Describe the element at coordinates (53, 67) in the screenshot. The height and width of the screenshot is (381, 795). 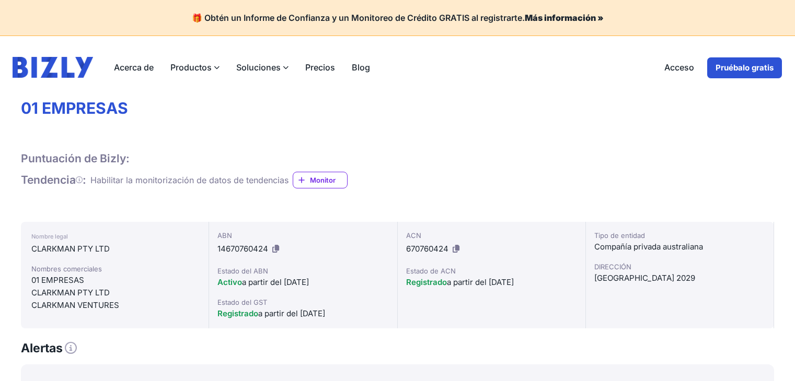
I see `img: bizly_logo.svg` at that location.